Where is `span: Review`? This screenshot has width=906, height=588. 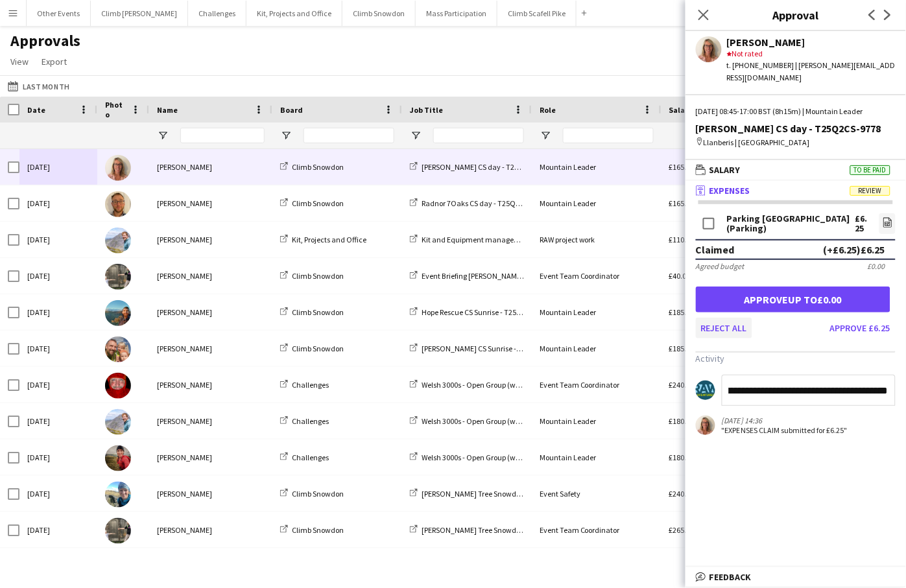 span: Review is located at coordinates (871, 190).